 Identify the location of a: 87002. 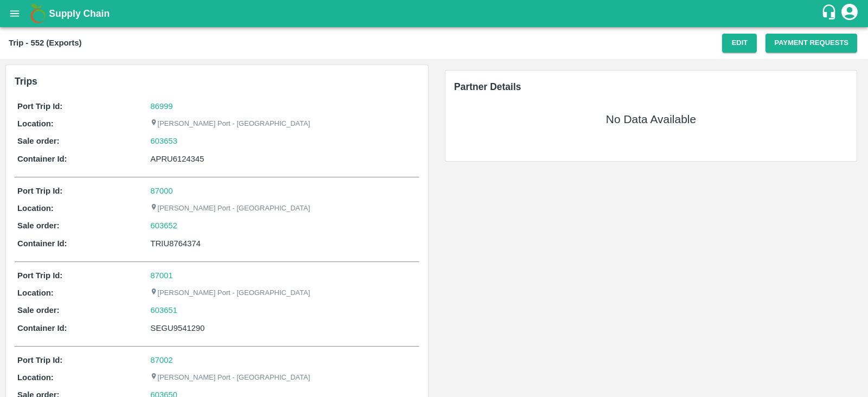
(161, 360).